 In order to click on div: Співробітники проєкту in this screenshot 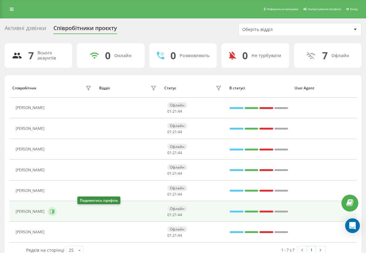, I will do `click(85, 29)`.